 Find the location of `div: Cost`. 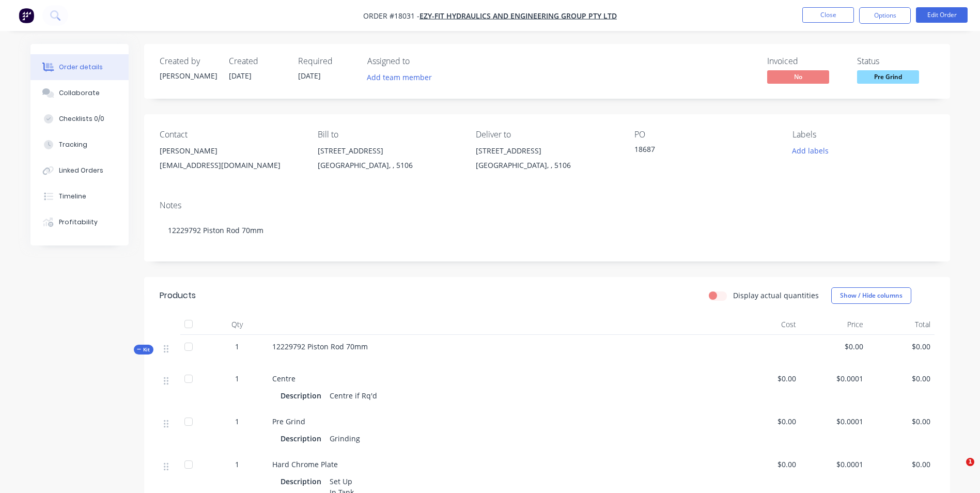

div: Cost is located at coordinates (767, 324).